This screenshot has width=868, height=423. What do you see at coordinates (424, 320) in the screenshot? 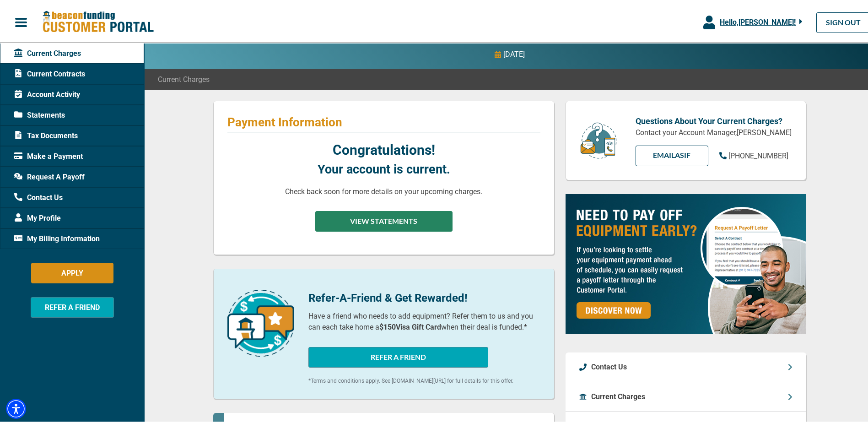
I see `p: Have a friend who needs to add equipment? Refer them to us and you can each take home a when thei...` at bounding box center [424, 320].